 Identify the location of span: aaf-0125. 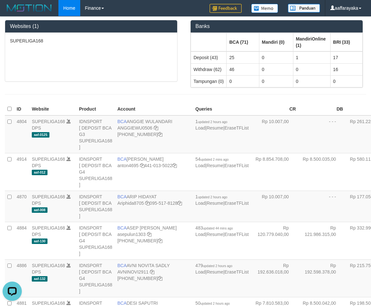
(40, 135).